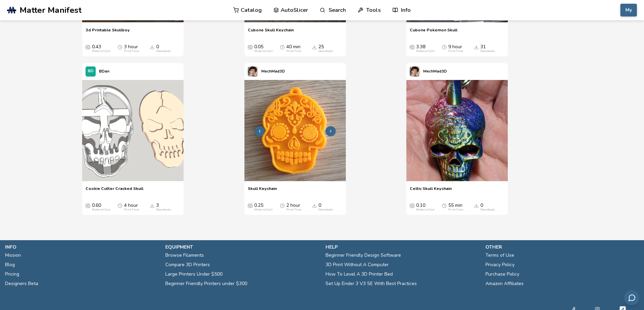 Image resolution: width=644 pixels, height=310 pixels. Describe the element at coordinates (194, 274) in the screenshot. I see `a: Large Printers Under $500` at that location.